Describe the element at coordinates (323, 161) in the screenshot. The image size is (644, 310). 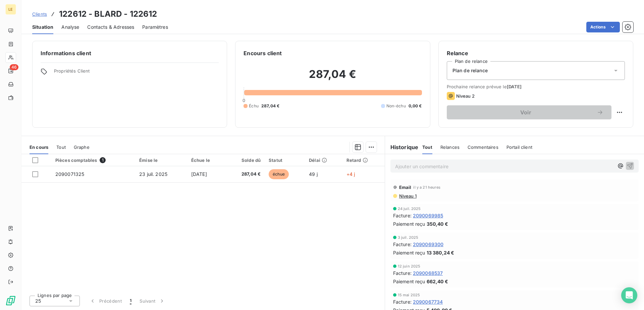
I see `div: Délai` at that location.